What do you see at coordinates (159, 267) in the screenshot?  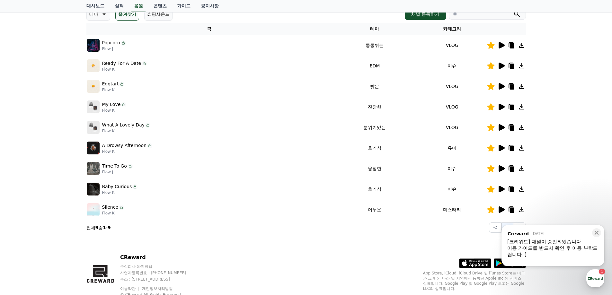 I see `p: 주식회사 와이피랩` at bounding box center [159, 267].